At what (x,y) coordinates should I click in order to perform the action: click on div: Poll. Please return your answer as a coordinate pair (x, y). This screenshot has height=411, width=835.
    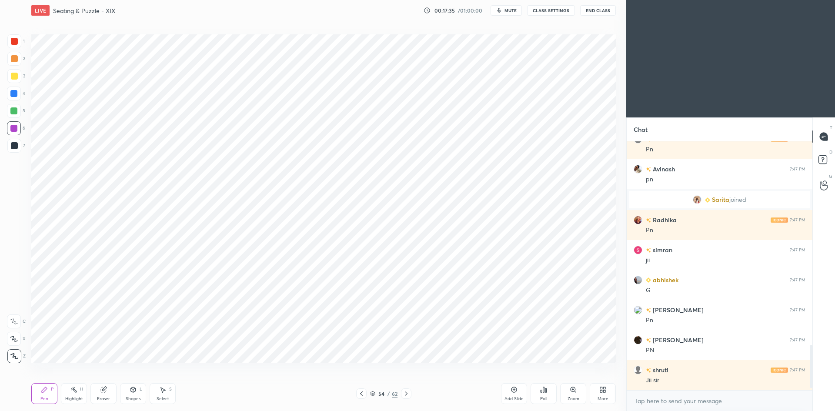
    Looking at the image, I should click on (544, 399).